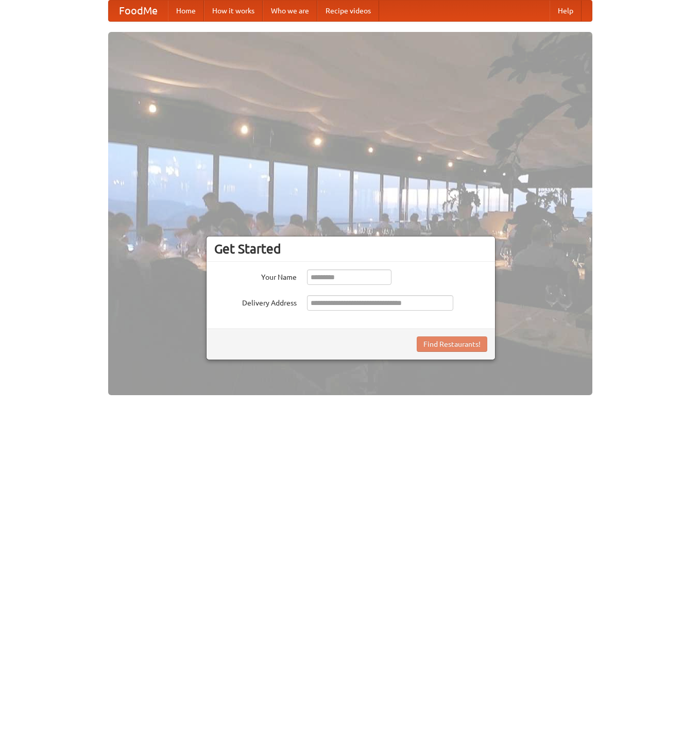 The image size is (700, 729). Describe the element at coordinates (255, 276) in the screenshot. I see `label: Your Name` at that location.